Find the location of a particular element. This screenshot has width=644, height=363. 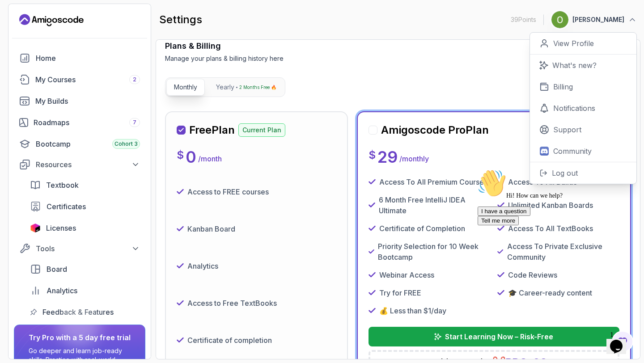

a: board is located at coordinates (85, 269).